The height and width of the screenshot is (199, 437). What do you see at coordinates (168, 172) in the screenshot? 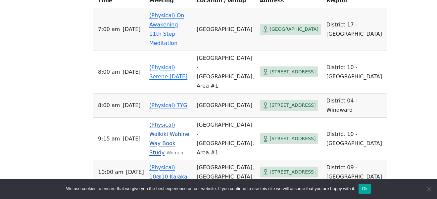
I see `a: (Physical) 10@10 Kaiaka` at bounding box center [168, 172].